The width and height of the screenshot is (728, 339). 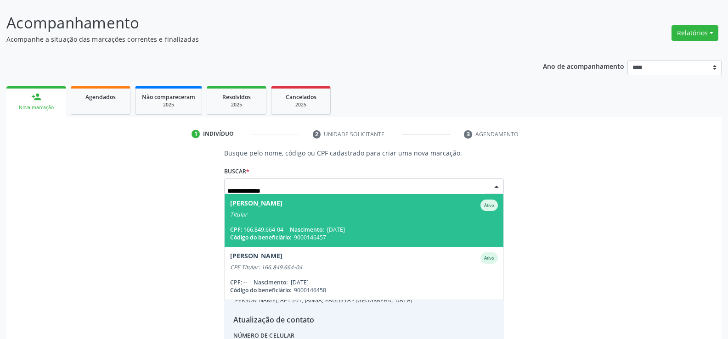 I want to click on div: person_add, so click(x=36, y=97).